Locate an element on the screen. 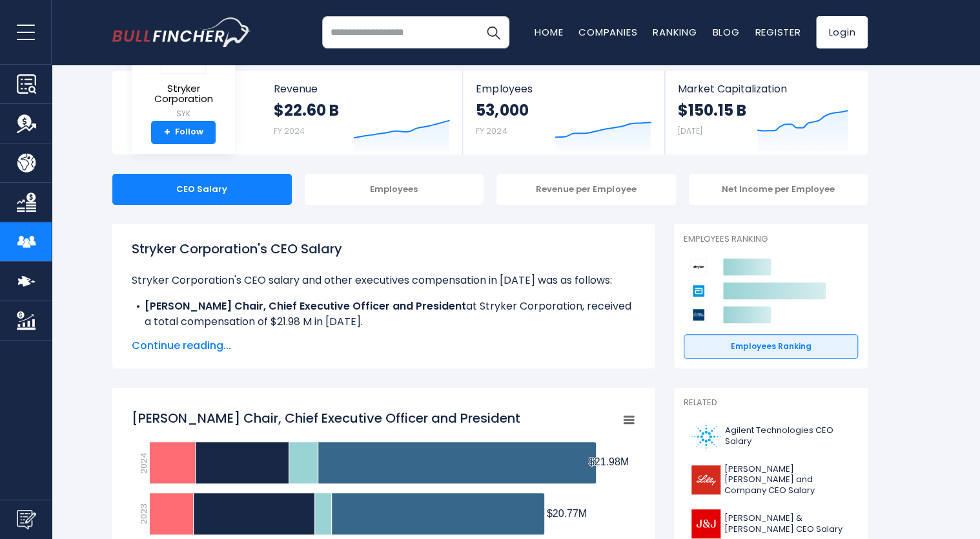 The image size is (980, 539). strong: $22.60 B is located at coordinates (306, 110).